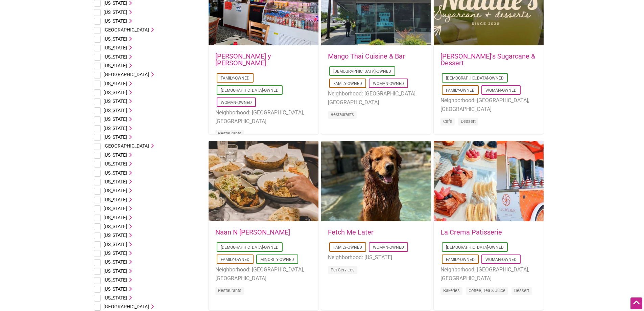 The image size is (644, 311). What do you see at coordinates (351, 232) in the screenshot?
I see `a: Fetch Me Later` at bounding box center [351, 232].